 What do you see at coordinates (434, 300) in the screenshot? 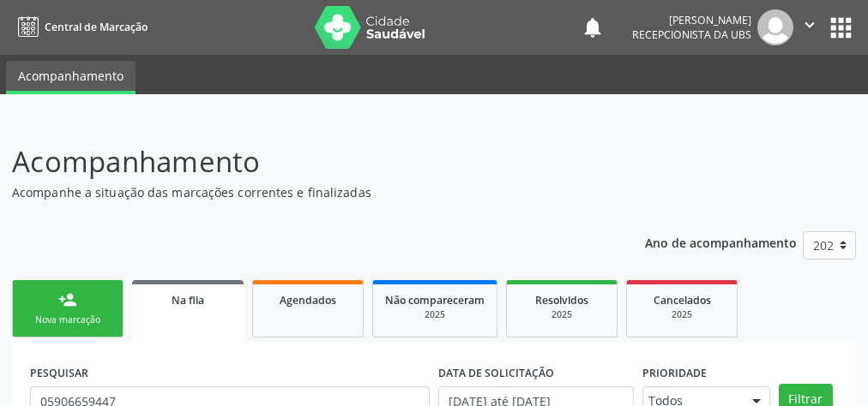
I see `span: Não compareceram` at bounding box center [434, 300].